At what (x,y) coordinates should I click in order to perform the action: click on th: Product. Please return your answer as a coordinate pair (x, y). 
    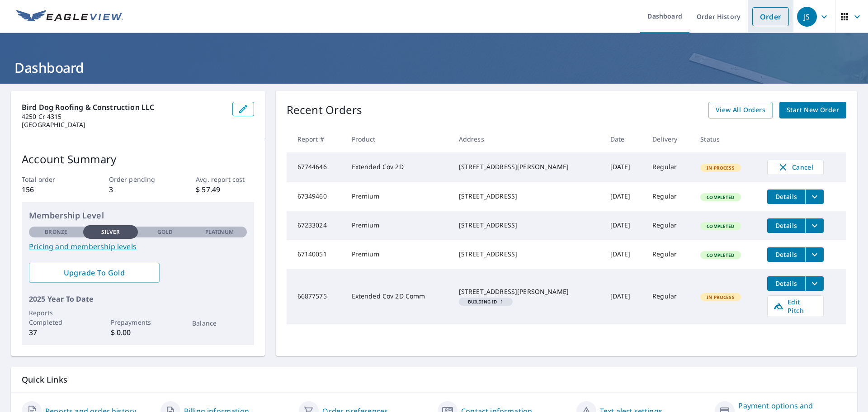
    Looking at the image, I should click on (398, 139).